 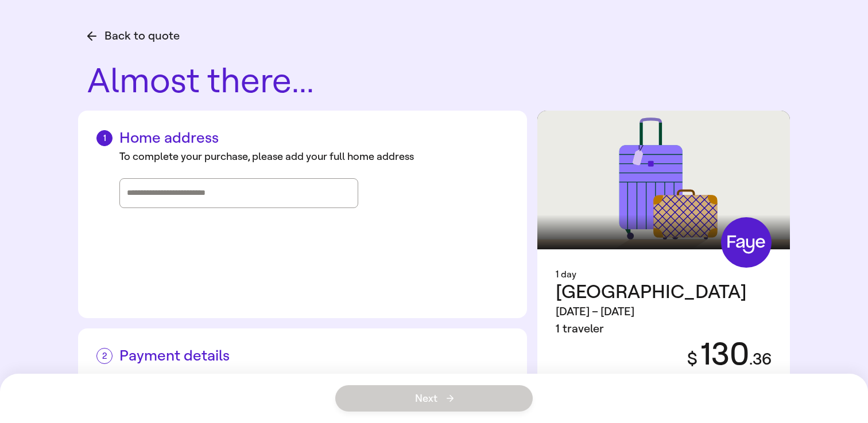 What do you see at coordinates (302, 138) in the screenshot?
I see `h2: Home address` at bounding box center [302, 138].